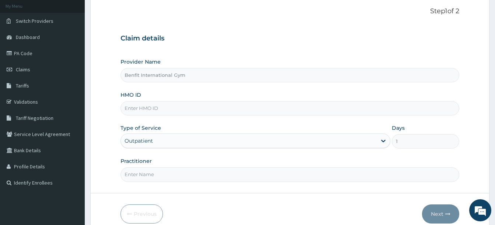 The width and height of the screenshot is (495, 225). I want to click on label: HMO ID, so click(131, 95).